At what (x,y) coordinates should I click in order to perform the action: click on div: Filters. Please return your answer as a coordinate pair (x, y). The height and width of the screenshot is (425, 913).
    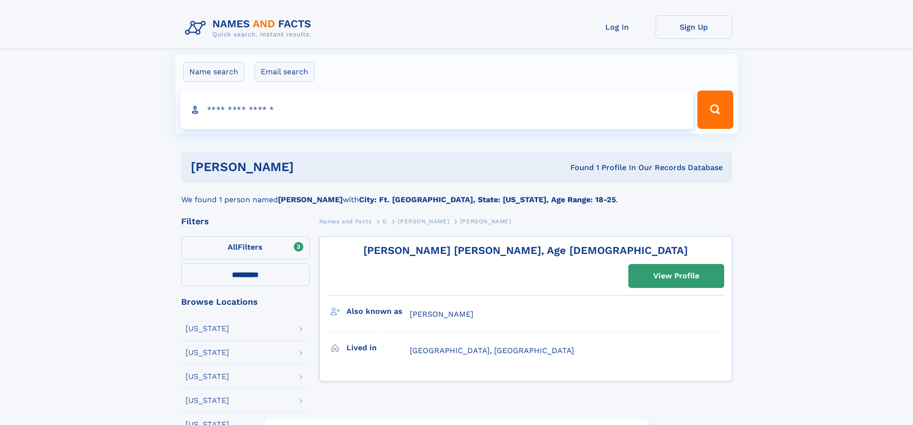
    Looking at the image, I should click on (245, 221).